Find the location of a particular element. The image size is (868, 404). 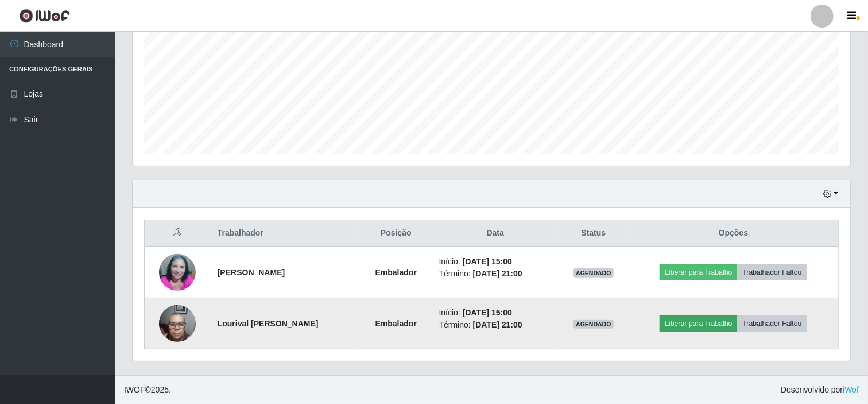

th: Status is located at coordinates (594, 234).